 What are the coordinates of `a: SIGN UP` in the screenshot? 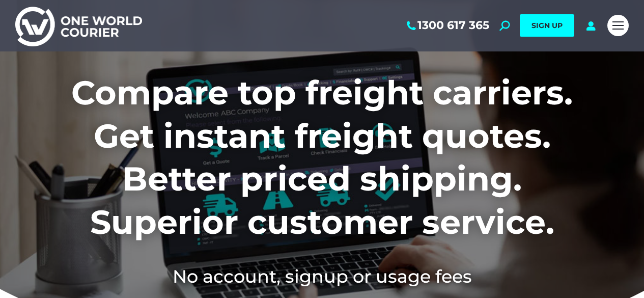 It's located at (547, 26).